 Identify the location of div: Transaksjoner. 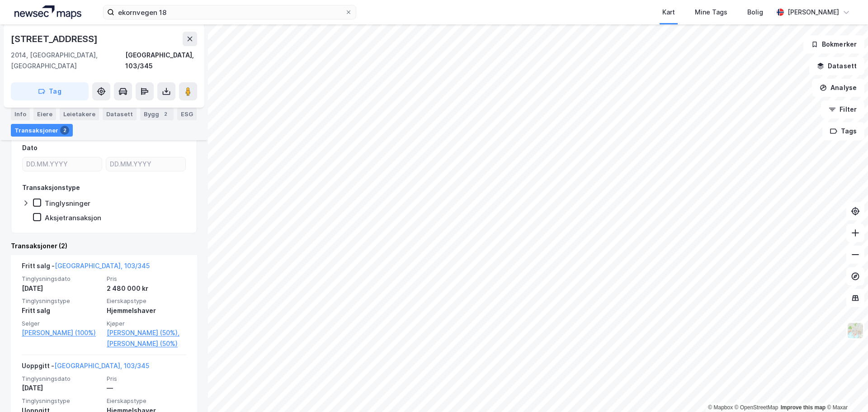
(41, 130).